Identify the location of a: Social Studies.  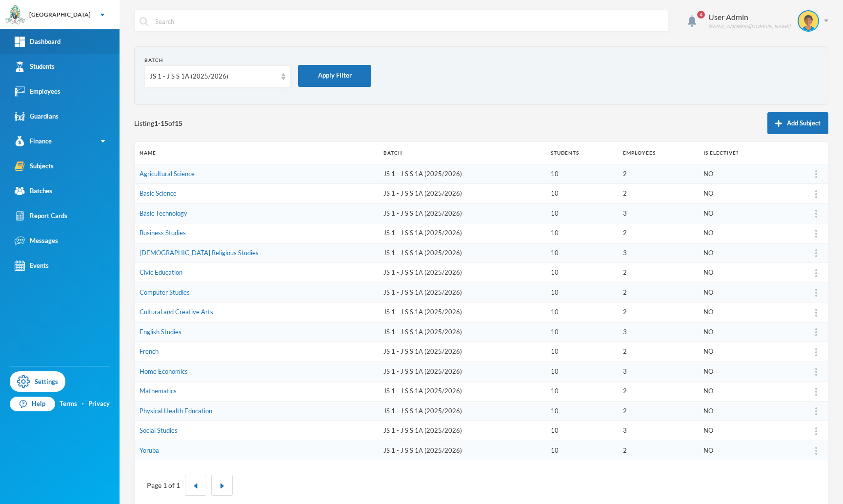
(158, 431).